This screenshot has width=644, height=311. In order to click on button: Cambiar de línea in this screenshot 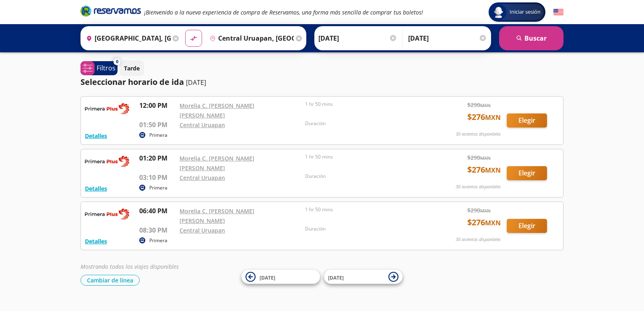, I will do `click(110, 280)`.